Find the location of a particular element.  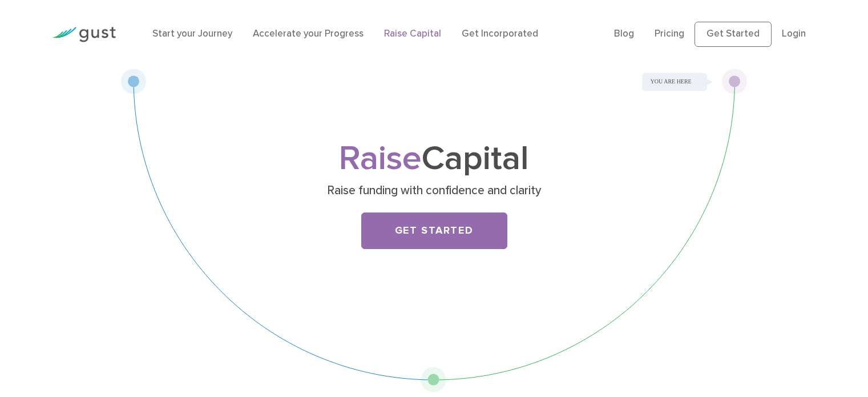

p: Raise funding with confidence and clarity is located at coordinates (434, 190).